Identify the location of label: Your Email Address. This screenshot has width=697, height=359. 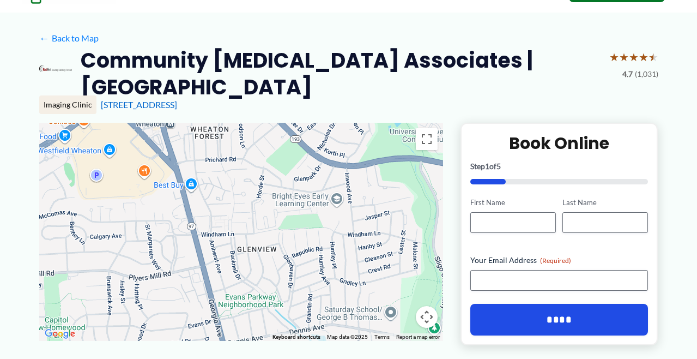
(559, 260).